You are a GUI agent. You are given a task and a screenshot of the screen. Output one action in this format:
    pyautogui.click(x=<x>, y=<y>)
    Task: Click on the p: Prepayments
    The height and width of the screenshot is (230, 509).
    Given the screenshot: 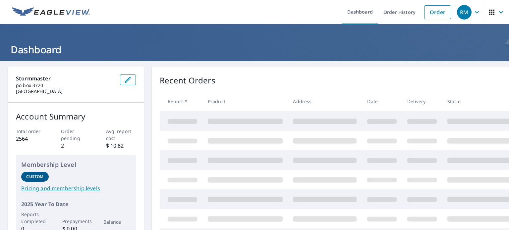 What is the action you would take?
    pyautogui.click(x=76, y=221)
    